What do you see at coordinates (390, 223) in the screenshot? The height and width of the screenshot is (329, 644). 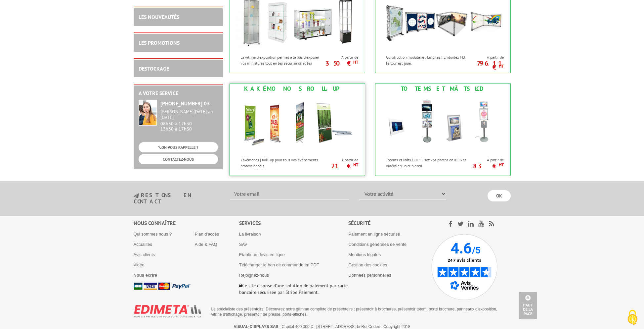 I see `div: Sécurité` at bounding box center [390, 223].